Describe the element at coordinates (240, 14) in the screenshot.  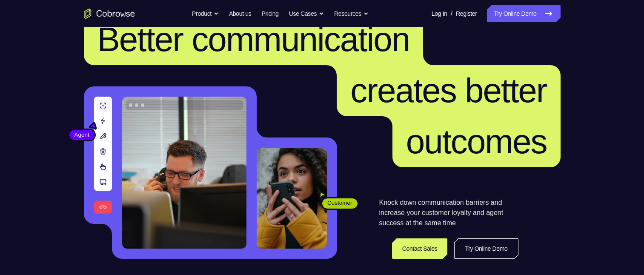
I see `a: About us` at that location.